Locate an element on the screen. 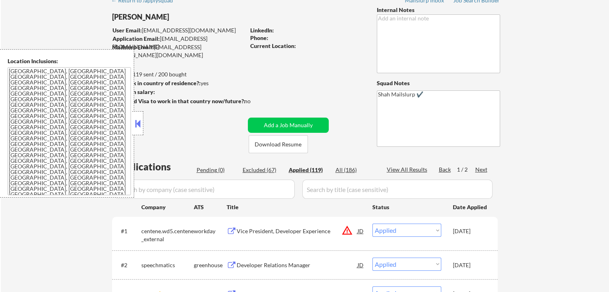  div: Developer Relations Manager is located at coordinates (297, 265).